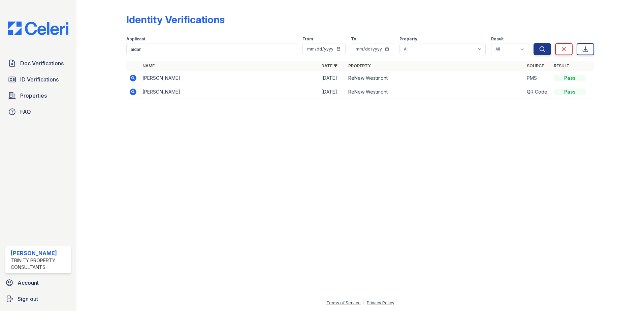 The height and width of the screenshot is (311, 644). I want to click on a: Sign out, so click(38, 299).